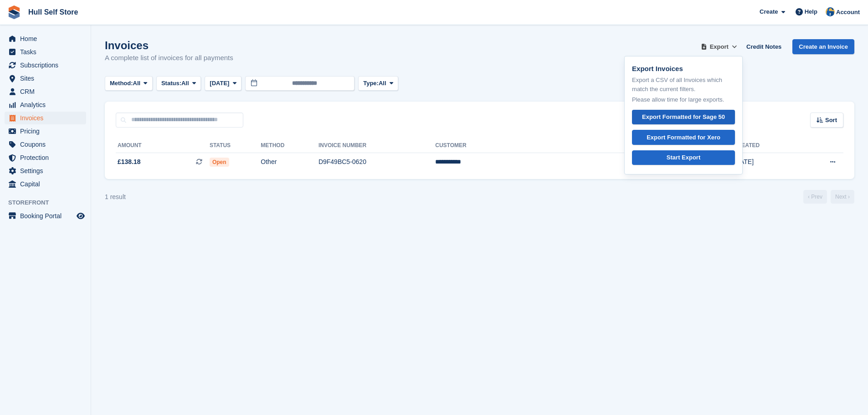 The height and width of the screenshot is (415, 868). Describe the element at coordinates (47, 184) in the screenshot. I see `span: Capital` at that location.